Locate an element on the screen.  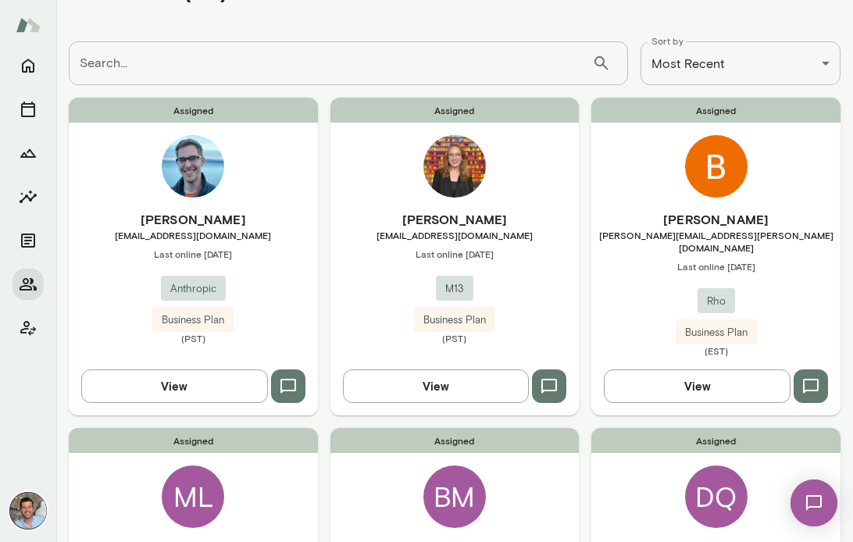
img: David Sferlazza is located at coordinates (28, 511).